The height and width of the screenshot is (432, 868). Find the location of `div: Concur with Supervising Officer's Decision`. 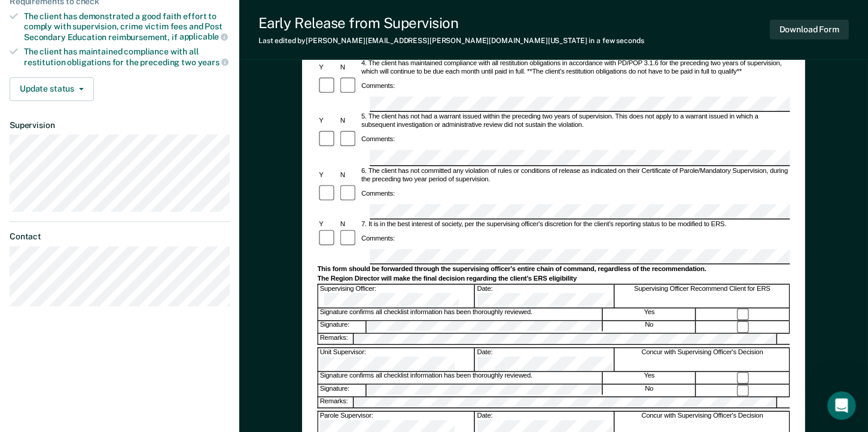

div: Concur with Supervising Officer's Decision is located at coordinates (703, 361).